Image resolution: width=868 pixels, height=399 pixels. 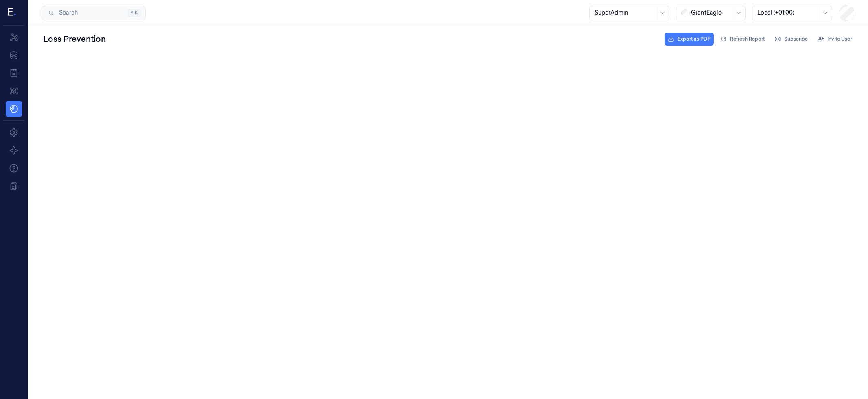 What do you see at coordinates (791, 39) in the screenshot?
I see `button: Subscribe` at bounding box center [791, 39].